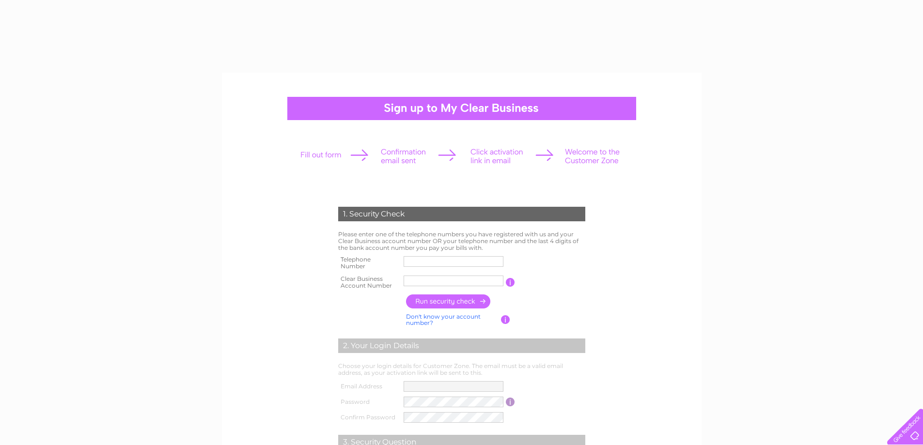  Describe the element at coordinates (462, 370) in the screenshot. I see `td: Choose your login details for Customer Zone. The email must be a valid email address, as your act...` at that location.